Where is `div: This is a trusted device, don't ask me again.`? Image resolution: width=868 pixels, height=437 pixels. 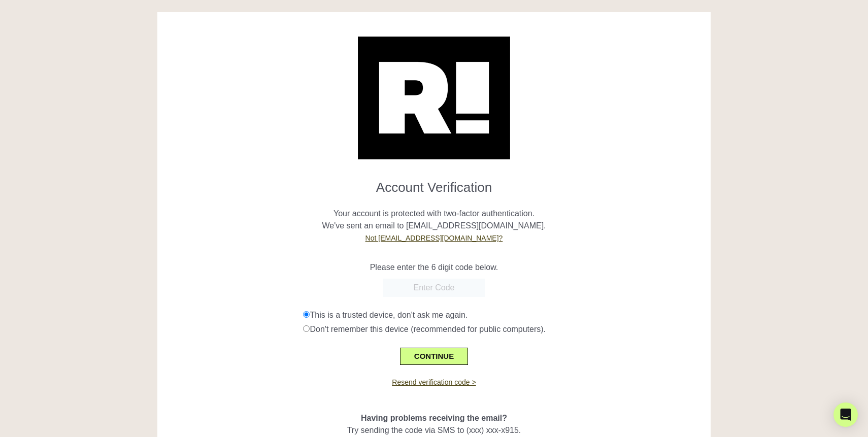 div: This is a trusted device, don't ask me again. is located at coordinates (503, 315).